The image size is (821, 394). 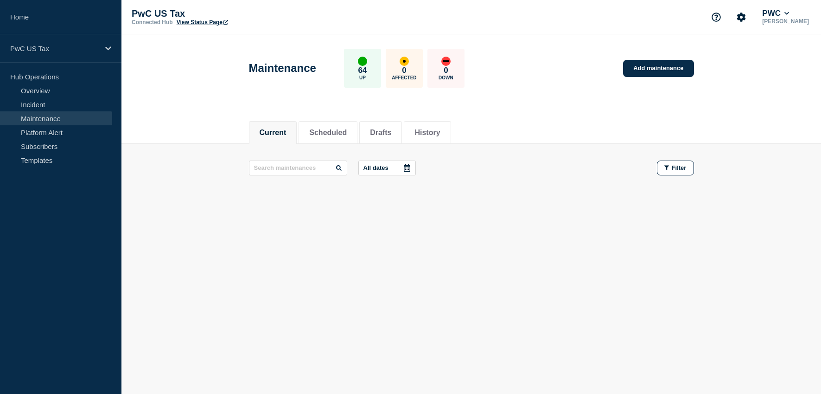 I want to click on button: Account settings, so click(x=741, y=17).